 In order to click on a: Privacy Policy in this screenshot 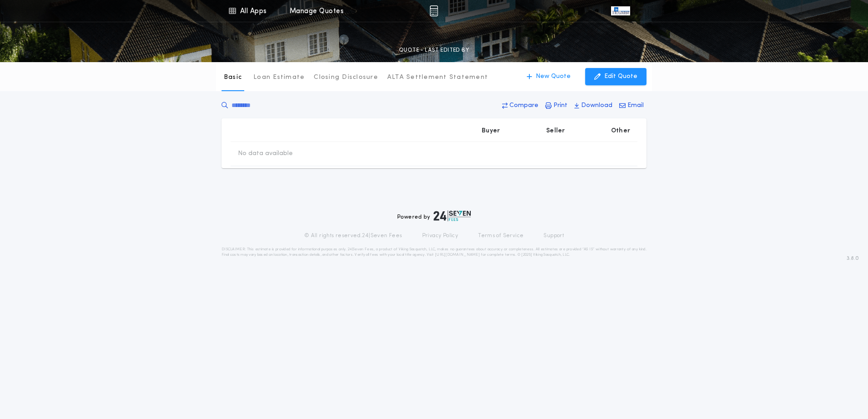, I will do `click(440, 236)`.